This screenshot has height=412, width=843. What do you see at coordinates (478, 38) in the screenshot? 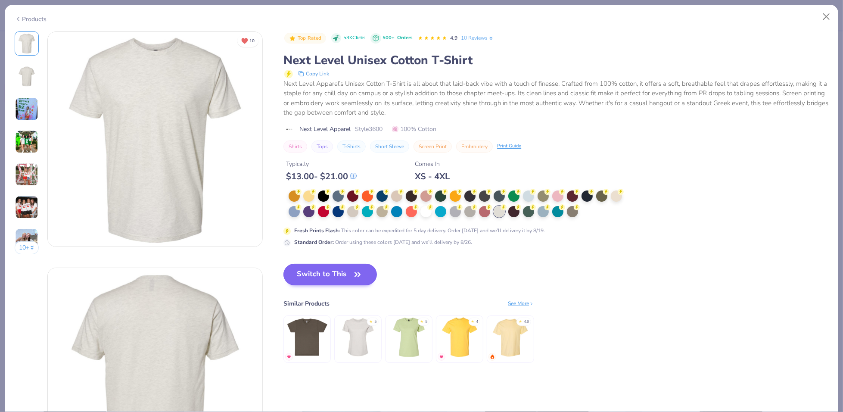
I see `a: 10 Reviews` at bounding box center [478, 38].